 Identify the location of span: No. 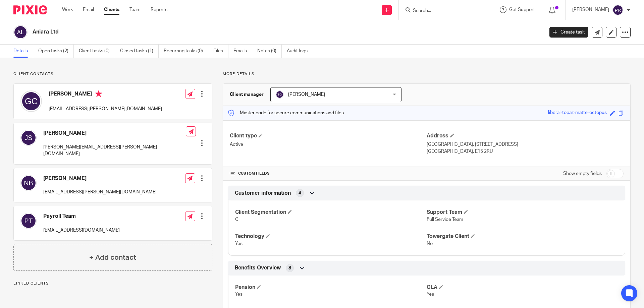
(430, 243).